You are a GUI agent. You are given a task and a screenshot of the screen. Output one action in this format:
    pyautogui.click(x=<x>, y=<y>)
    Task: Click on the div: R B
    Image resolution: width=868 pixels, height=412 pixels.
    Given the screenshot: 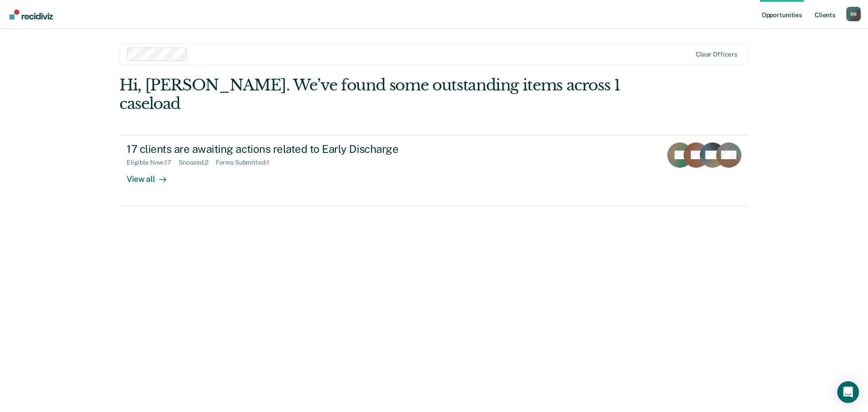 What is the action you would take?
    pyautogui.click(x=854, y=14)
    